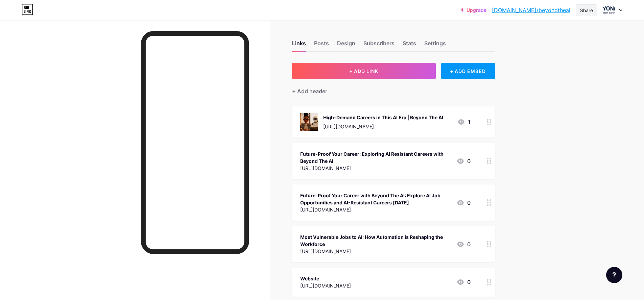 This screenshot has width=644, height=300. What do you see at coordinates (468, 71) in the screenshot?
I see `div: + ADD EMBED` at bounding box center [468, 71].